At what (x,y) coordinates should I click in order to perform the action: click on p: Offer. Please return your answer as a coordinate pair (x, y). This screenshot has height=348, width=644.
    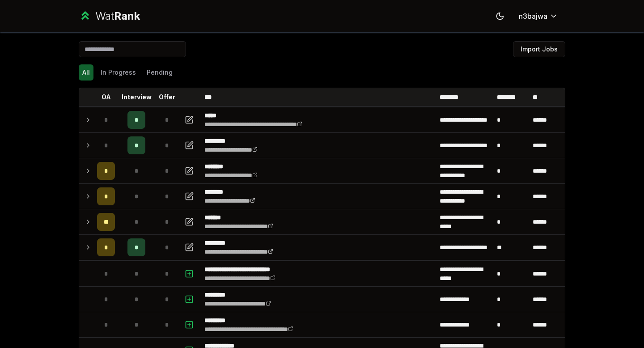
    Looking at the image, I should click on (167, 97).